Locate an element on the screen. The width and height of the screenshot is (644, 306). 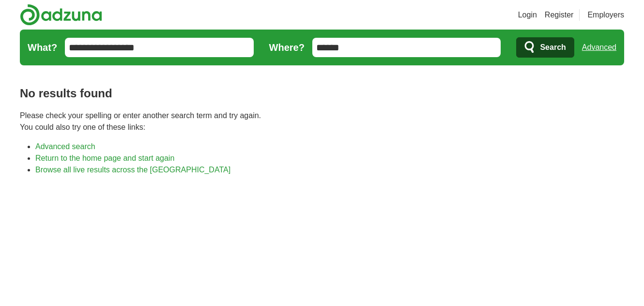
h1: No results found is located at coordinates (322, 93).